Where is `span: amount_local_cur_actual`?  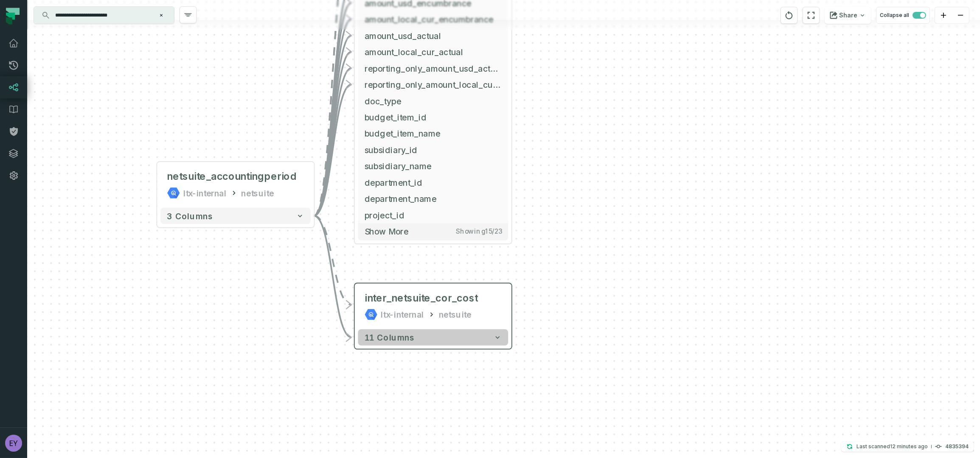 span: amount_local_cur_actual is located at coordinates (433, 52).